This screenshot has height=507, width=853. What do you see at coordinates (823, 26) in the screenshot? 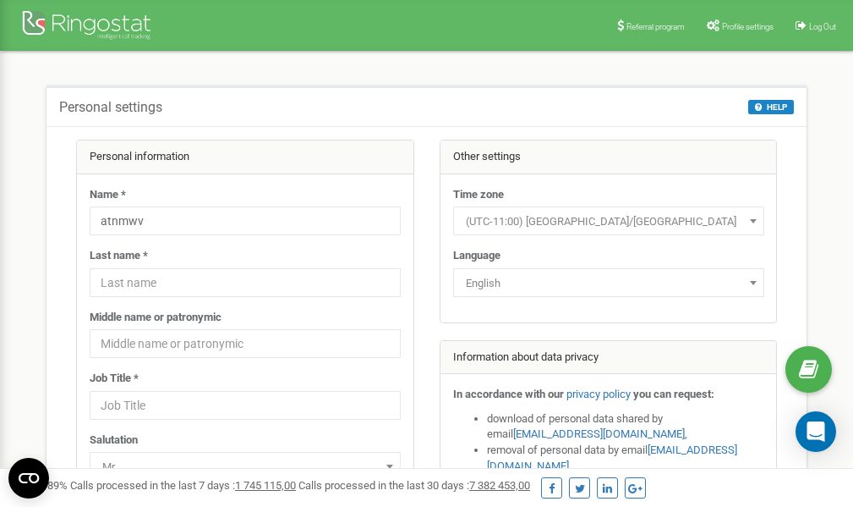
I see `span: Log Out` at bounding box center [823, 26].